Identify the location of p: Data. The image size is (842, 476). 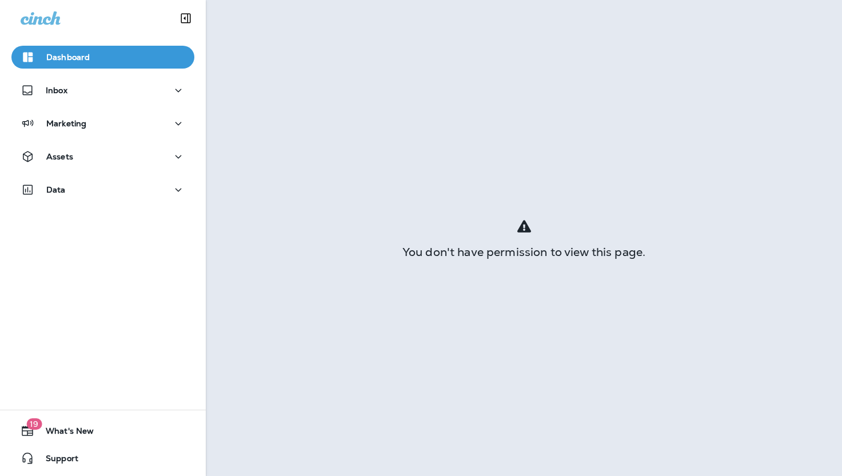
(56, 190).